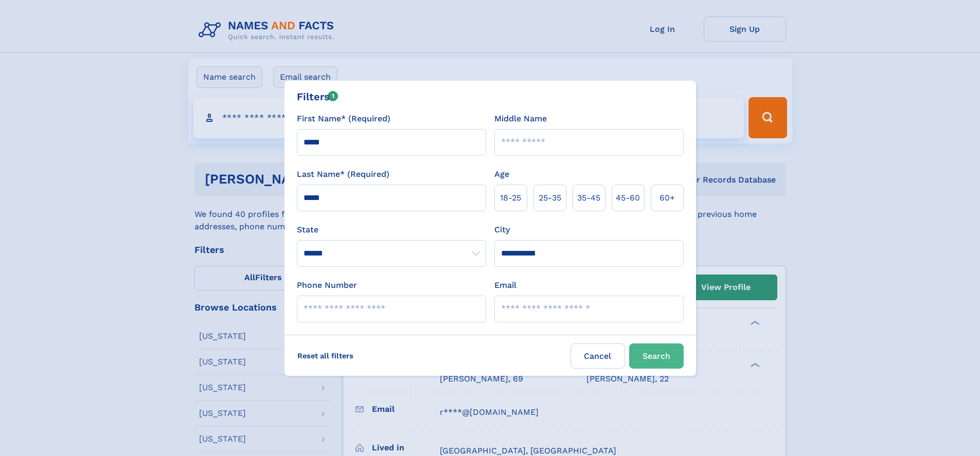 This screenshot has width=980, height=456. Describe the element at coordinates (598, 355) in the screenshot. I see `label: Cancel` at that location.